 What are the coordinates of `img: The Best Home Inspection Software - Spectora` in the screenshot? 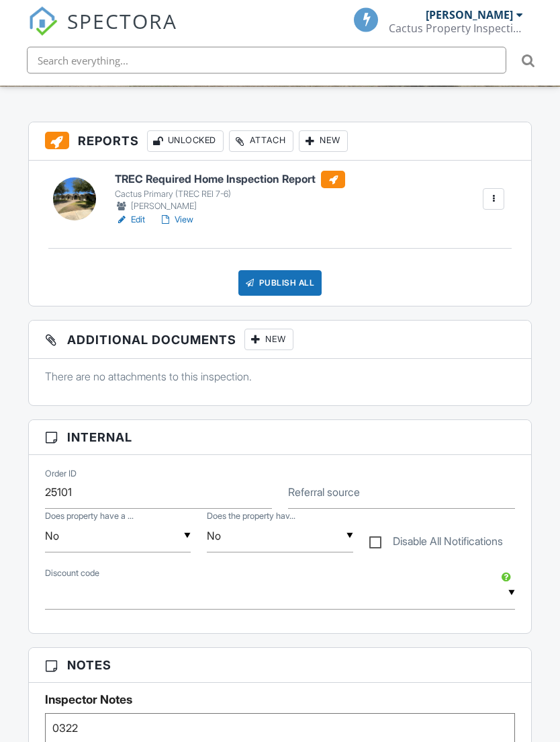 It's located at (43, 21).